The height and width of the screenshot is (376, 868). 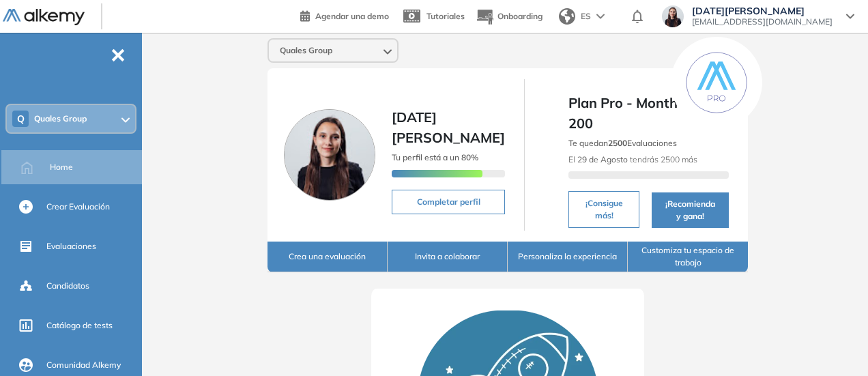 I want to click on b: 2500, so click(x=618, y=143).